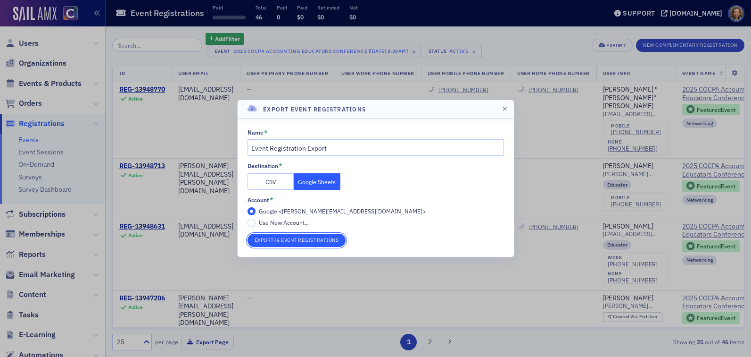 This screenshot has width=751, height=357. Describe the element at coordinates (258, 200) in the screenshot. I see `div: Account` at that location.